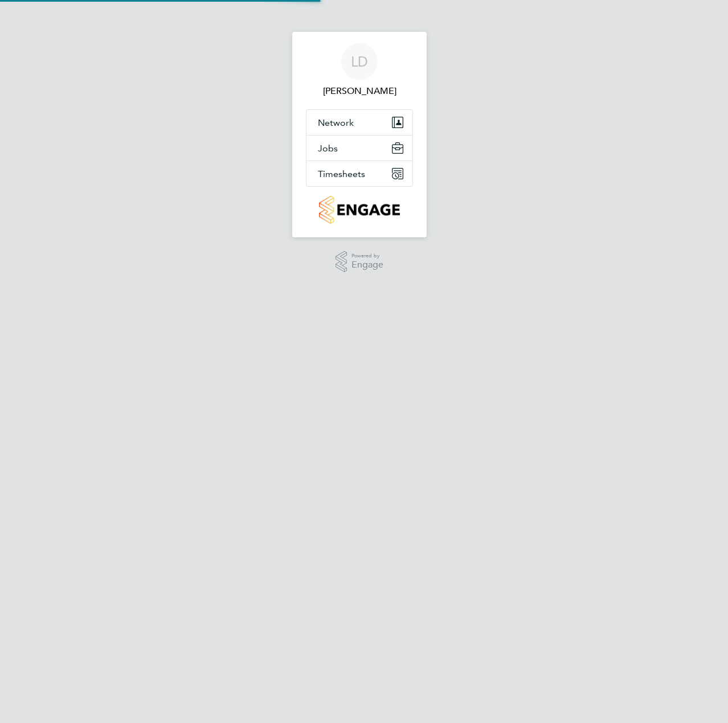 This screenshot has width=728, height=723. Describe the element at coordinates (367, 256) in the screenshot. I see `span: Powered by` at that location.